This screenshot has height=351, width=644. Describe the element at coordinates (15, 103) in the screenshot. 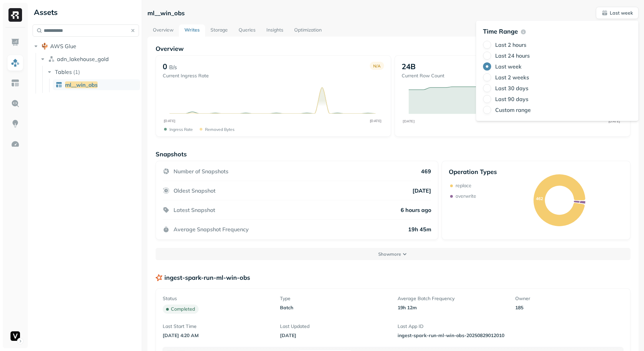

I see `img: Query Explorer` at that location.